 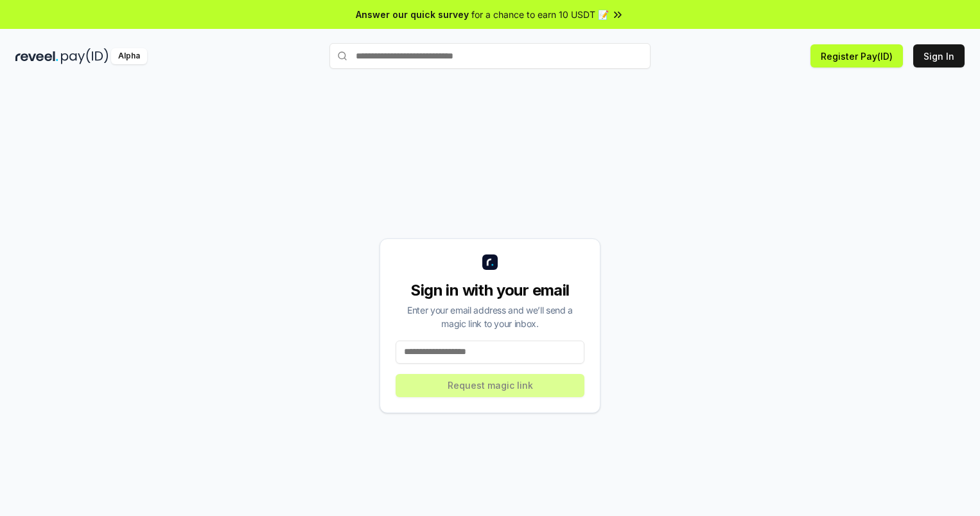 What do you see at coordinates (490, 291) in the screenshot?
I see `div: Sign in with your email` at bounding box center [490, 291].